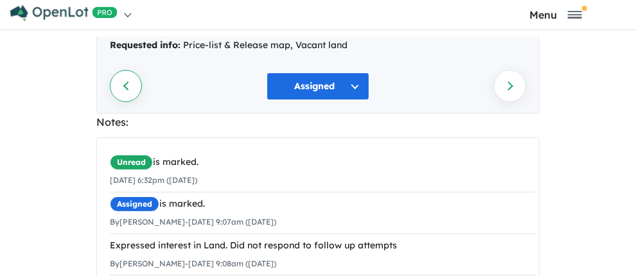 The image size is (636, 276). Describe the element at coordinates (318, 86) in the screenshot. I see `button: Assigned` at that location.